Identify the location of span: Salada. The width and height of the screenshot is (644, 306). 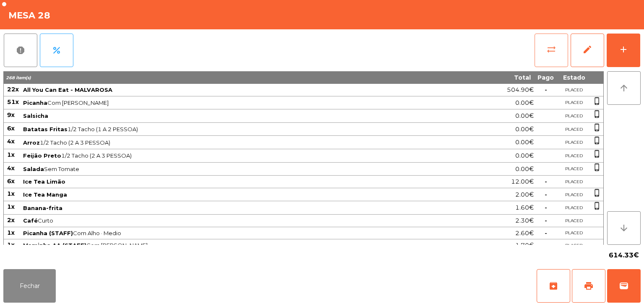
(34, 169).